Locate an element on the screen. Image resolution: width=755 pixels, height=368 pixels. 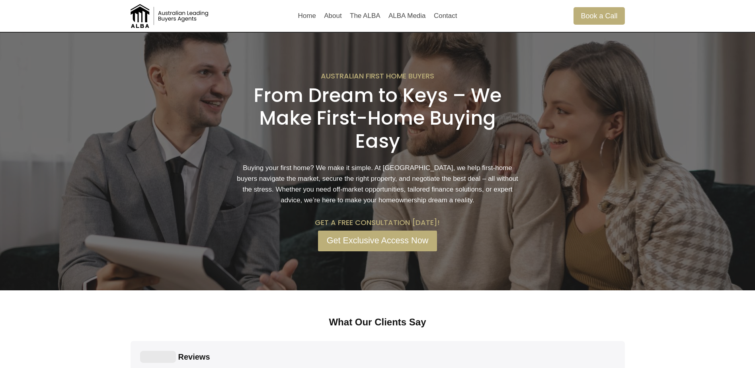
a: ALBA Media is located at coordinates (407, 16).